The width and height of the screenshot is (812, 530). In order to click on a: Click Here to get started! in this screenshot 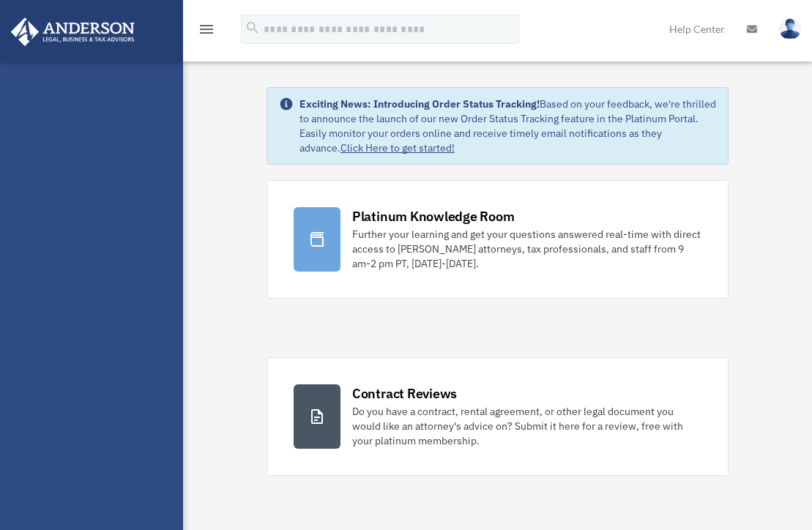, I will do `click(397, 148)`.